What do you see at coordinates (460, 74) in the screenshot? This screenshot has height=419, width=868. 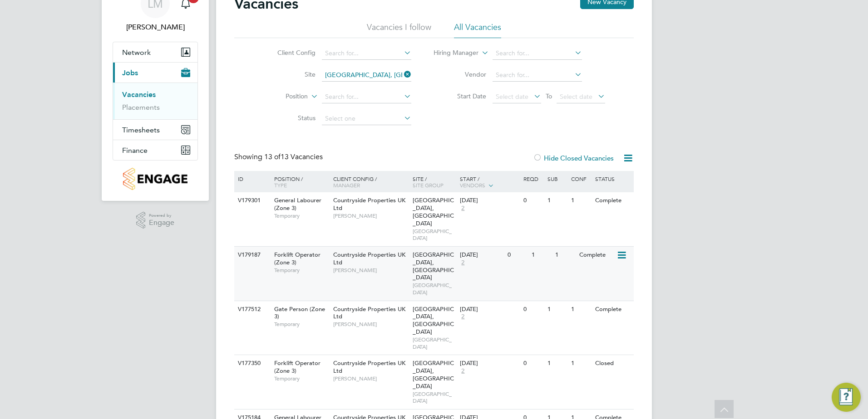 I see `label: Vendor` at bounding box center [460, 74].